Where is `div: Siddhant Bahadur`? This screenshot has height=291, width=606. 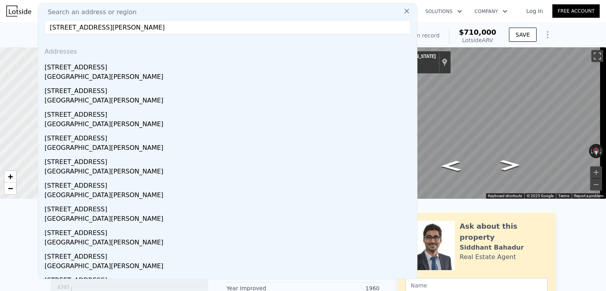
div: Siddhant Bahadur is located at coordinates (492, 248).